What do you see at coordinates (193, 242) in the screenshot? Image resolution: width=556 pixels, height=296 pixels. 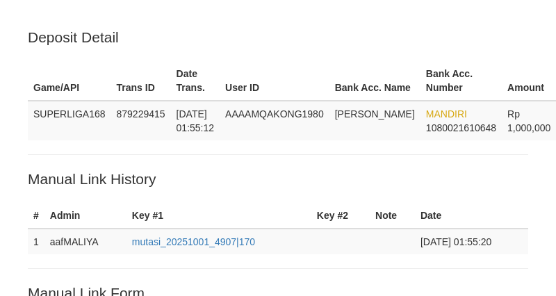 I see `a: mutasi_20251001_4907|170` at bounding box center [193, 242].